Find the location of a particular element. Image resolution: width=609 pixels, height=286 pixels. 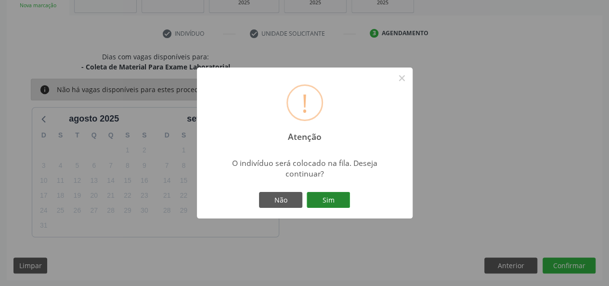

h2: Atenção is located at coordinates (305, 133).